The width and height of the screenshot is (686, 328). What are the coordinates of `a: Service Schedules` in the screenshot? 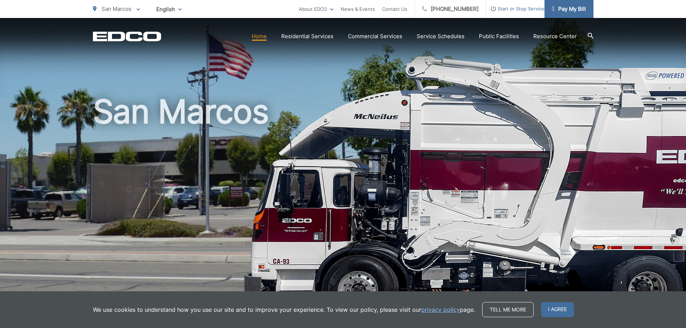 It's located at (441, 36).